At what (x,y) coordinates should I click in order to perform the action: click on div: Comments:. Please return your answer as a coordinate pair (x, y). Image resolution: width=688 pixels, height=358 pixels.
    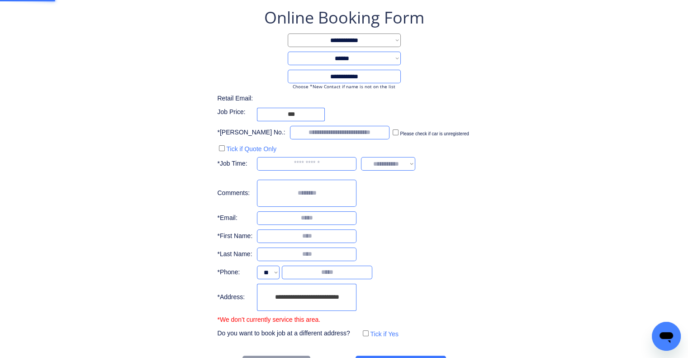
    Looking at the image, I should click on (235, 193).